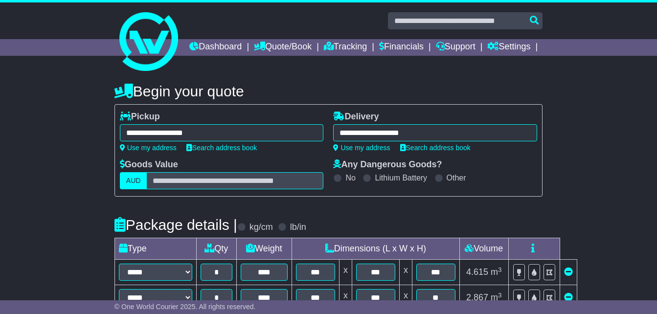  Describe the element at coordinates (328, 91) in the screenshot. I see `h4: Begin your quote` at that location.